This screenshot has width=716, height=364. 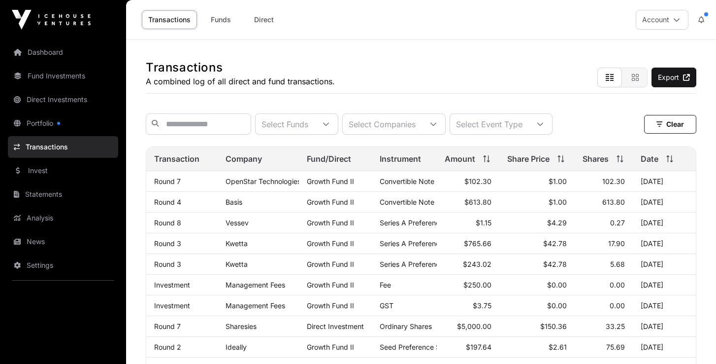 I want to click on a: Ideally, so click(x=236, y=346).